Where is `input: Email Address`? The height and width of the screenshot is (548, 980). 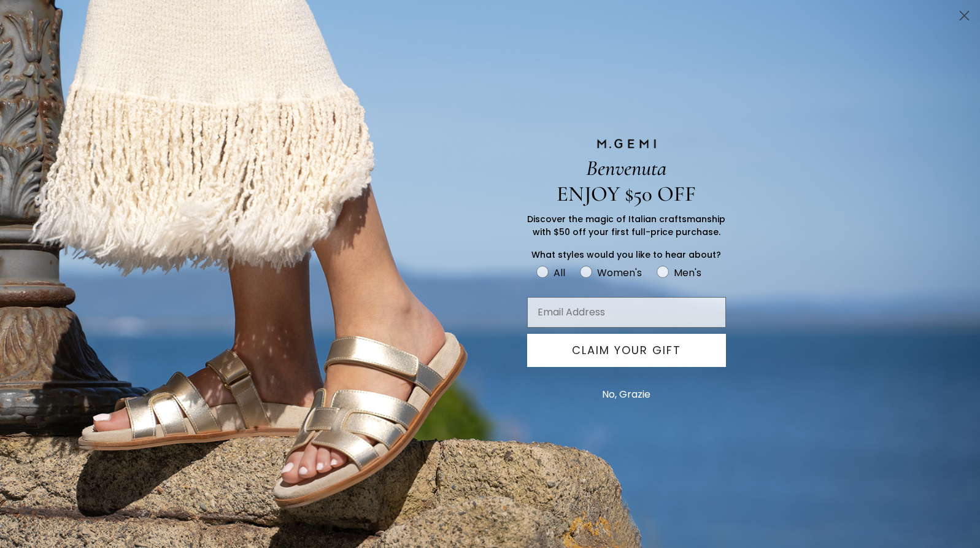 input: Email Address is located at coordinates (627, 312).